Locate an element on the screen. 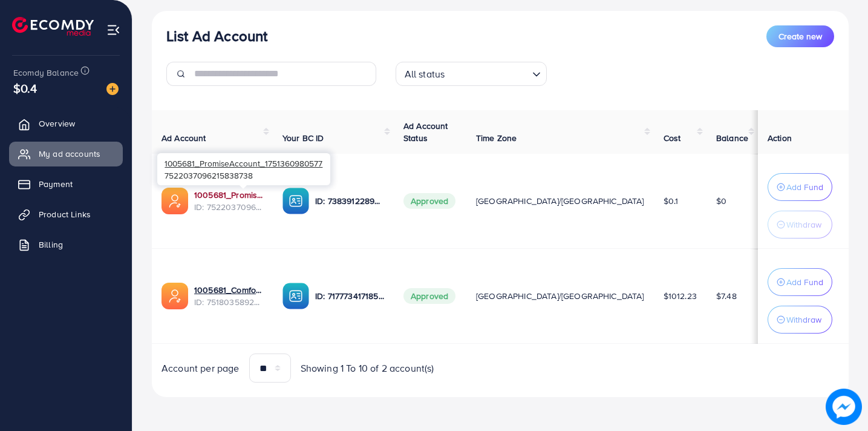 The width and height of the screenshot is (868, 431). span: $0.4 is located at coordinates (25, 88).